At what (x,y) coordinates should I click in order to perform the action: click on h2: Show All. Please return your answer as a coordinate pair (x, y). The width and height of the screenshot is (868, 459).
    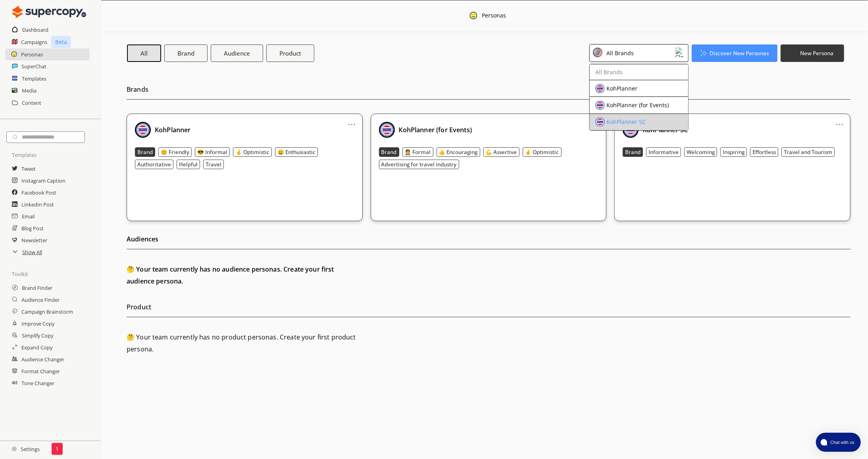
    Looking at the image, I should click on (32, 252).